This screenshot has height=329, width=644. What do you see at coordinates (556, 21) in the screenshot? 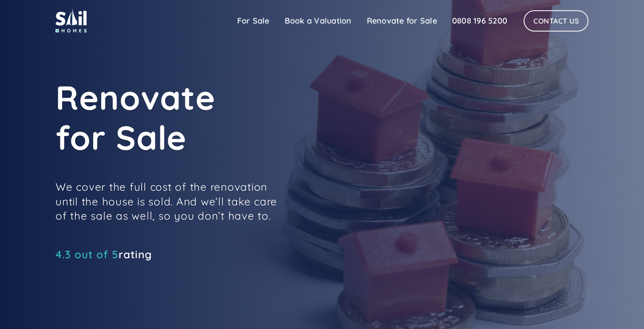
I see `a: Contact Us` at bounding box center [556, 21].